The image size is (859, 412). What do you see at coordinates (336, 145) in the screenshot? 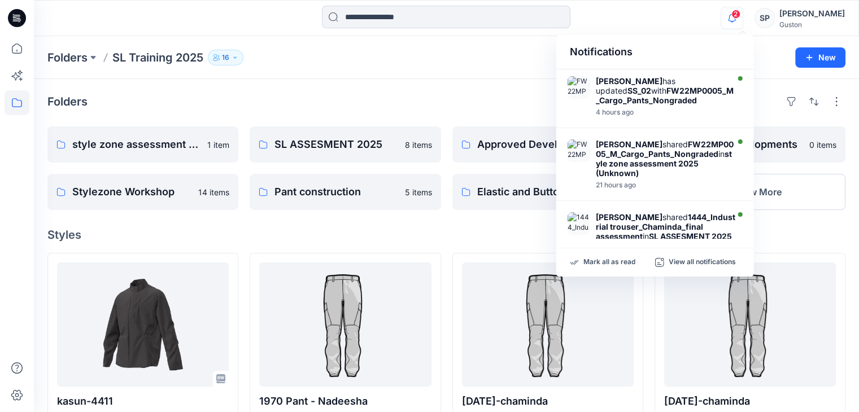
I see `p: SL ASSESMENT 2025` at bounding box center [336, 145].